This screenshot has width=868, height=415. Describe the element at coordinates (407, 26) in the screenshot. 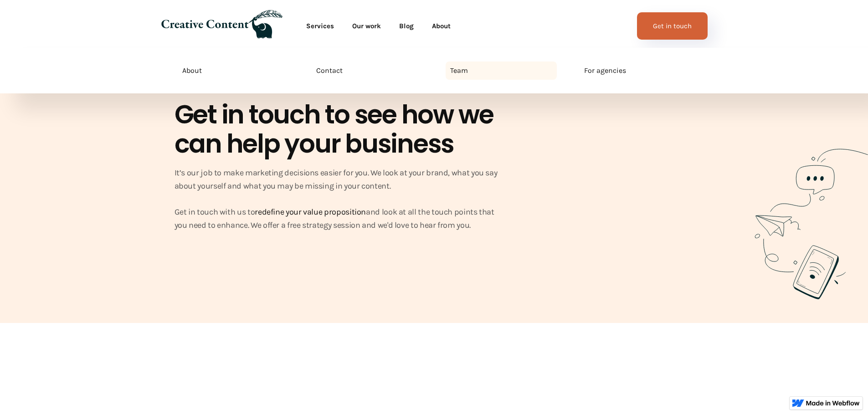

I see `a: Blog` at that location.